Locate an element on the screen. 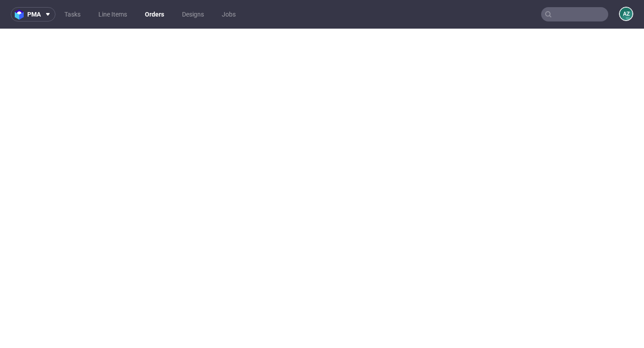  button: pma is located at coordinates (33, 14).